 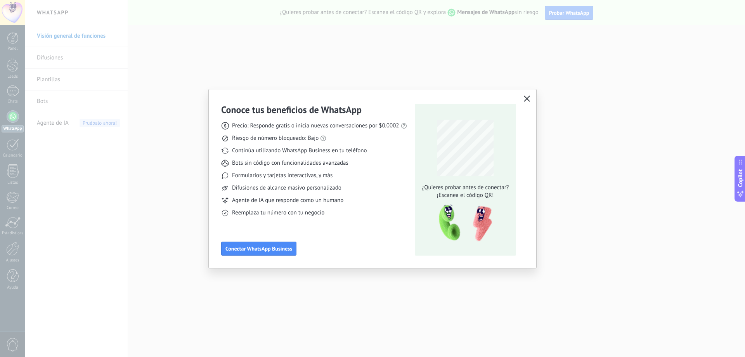 What do you see at coordinates (278, 213) in the screenshot?
I see `span: Reemplaza tu número con tu negocio` at bounding box center [278, 213].